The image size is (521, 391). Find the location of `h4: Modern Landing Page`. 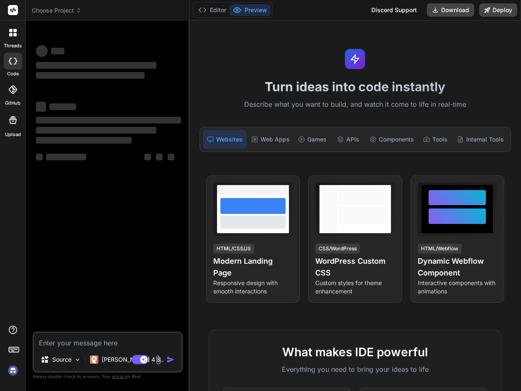

h4: Modern Landing Page is located at coordinates (253, 267).